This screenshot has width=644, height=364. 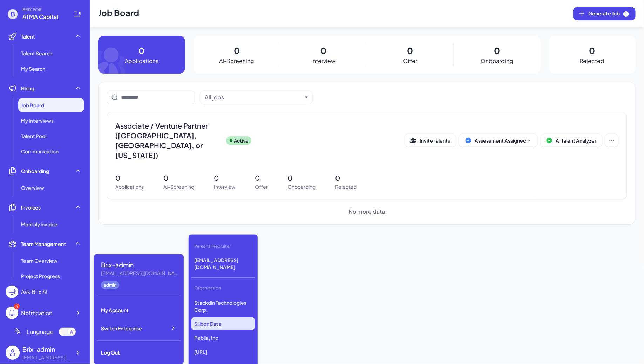 What do you see at coordinates (223, 246) in the screenshot?
I see `div: Personal Recruiter` at bounding box center [223, 246].